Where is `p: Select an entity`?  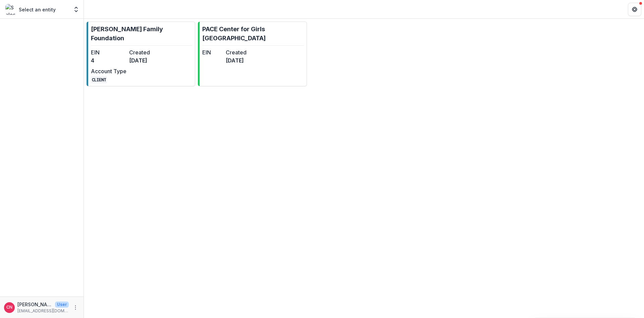
p: Select an entity is located at coordinates (37, 10).